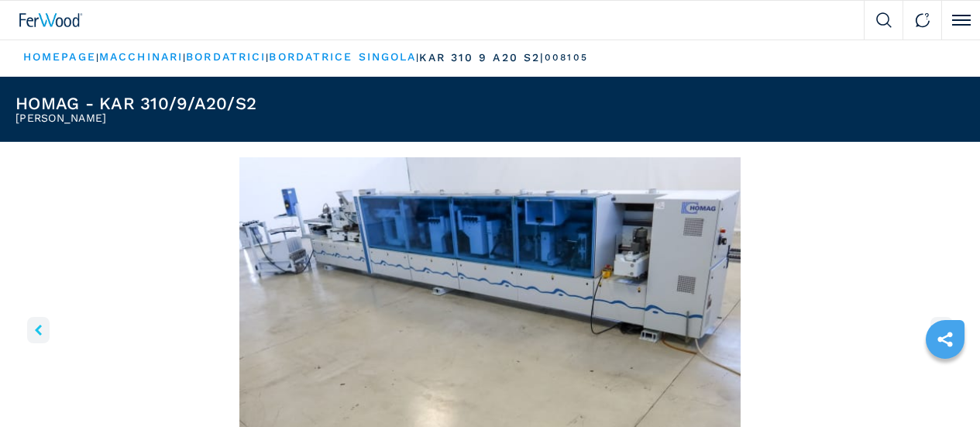 The height and width of the screenshot is (427, 980). I want to click on img: Ferwood, so click(51, 20).